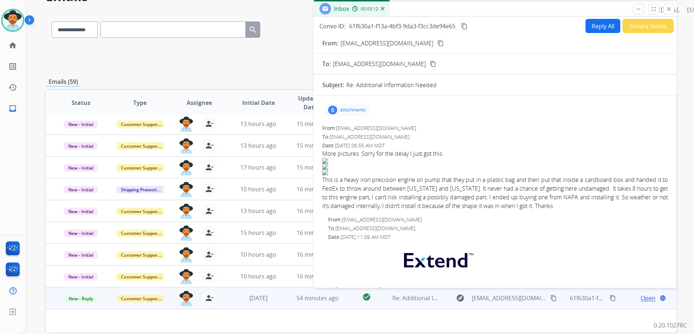  I want to click on div: 6, so click(333, 110).